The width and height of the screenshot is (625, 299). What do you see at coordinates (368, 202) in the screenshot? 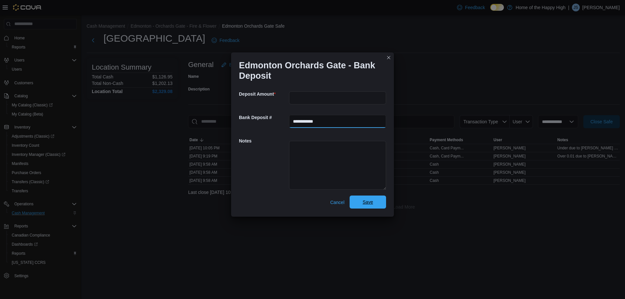
I see `button: Save` at bounding box center [368, 202].